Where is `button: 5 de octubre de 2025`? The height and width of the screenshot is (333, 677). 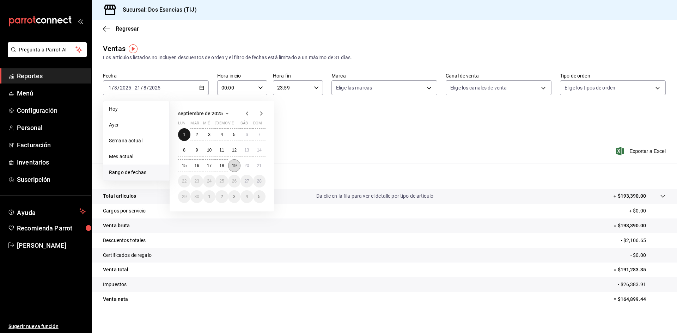
button: 5 de octubre de 2025 is located at coordinates (259, 197).